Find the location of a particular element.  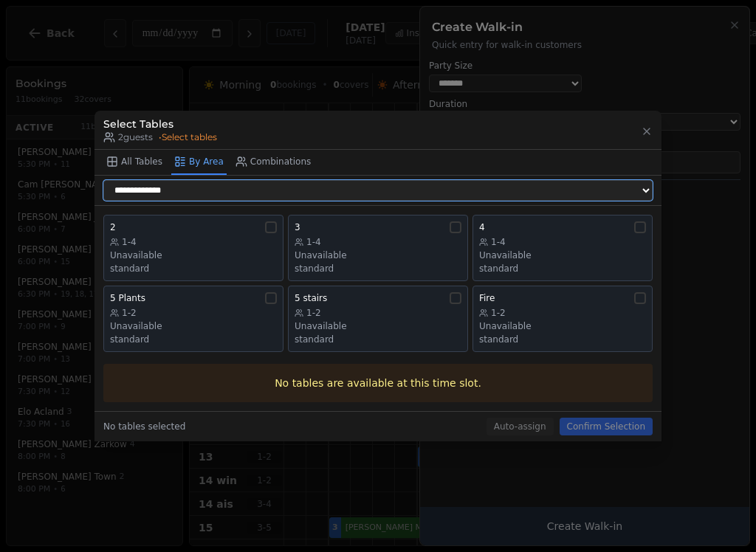

span: 2 guests is located at coordinates (127, 137).